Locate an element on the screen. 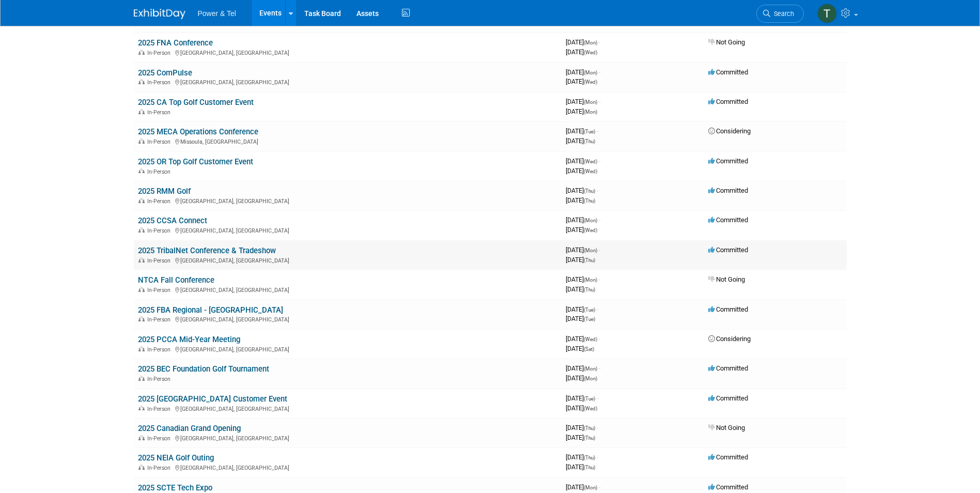 This screenshot has height=493, width=980. a: 2025 PCCA Mid-Year Meeting is located at coordinates (189, 339).